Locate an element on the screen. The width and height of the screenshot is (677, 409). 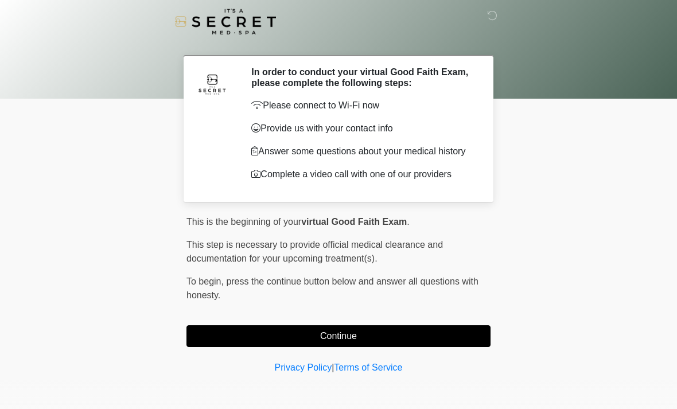
img: Agent Avatar is located at coordinates (212, 84).